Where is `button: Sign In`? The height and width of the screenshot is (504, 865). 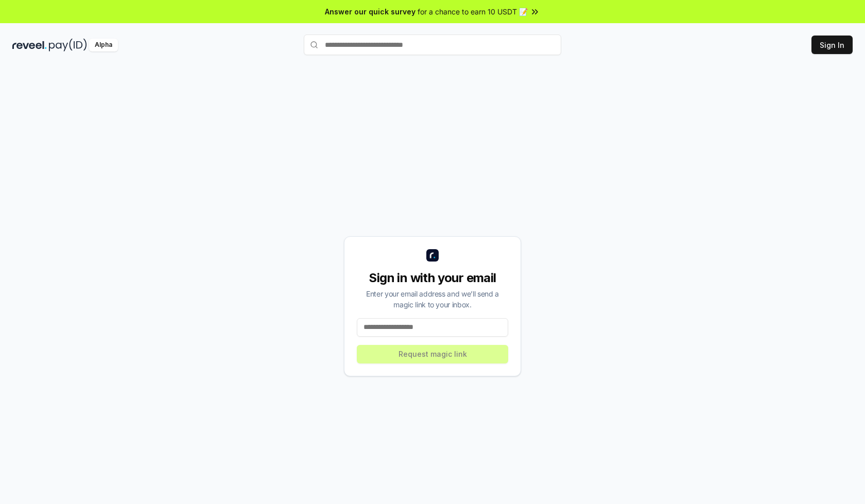
button: Sign In is located at coordinates (832, 45).